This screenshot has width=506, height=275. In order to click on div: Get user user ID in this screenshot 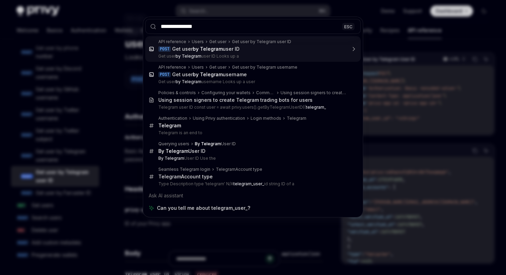, I will do `click(206, 49)`.